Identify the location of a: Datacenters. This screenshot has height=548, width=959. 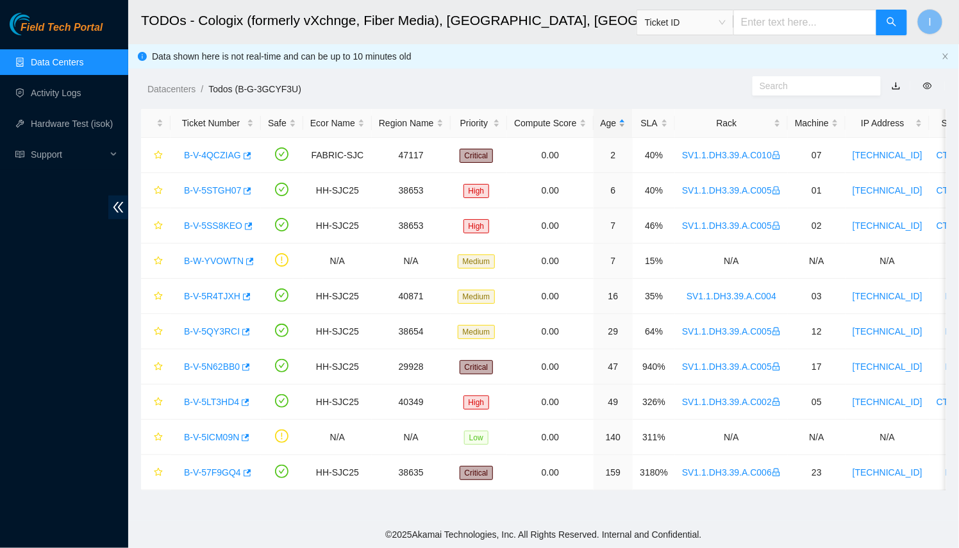
(171, 89).